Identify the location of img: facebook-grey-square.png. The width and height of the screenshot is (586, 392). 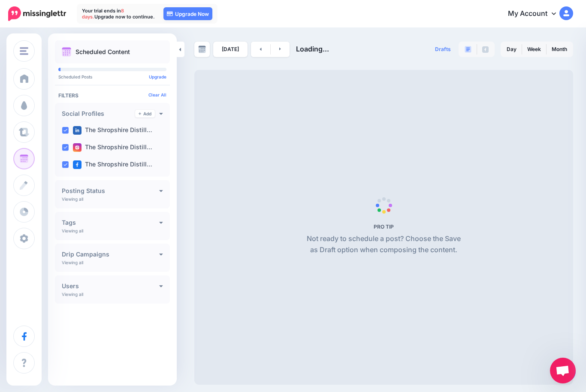
(485, 49).